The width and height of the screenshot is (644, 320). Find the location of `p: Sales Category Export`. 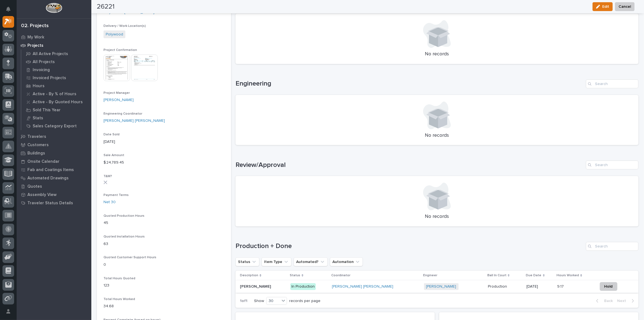

p: Sales Category Export is located at coordinates (55, 126).